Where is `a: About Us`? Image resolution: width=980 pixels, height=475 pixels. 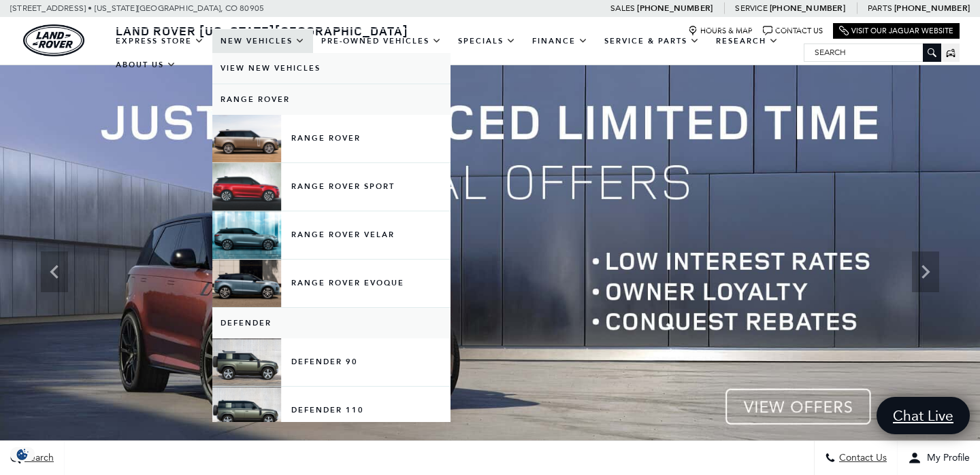 a: About Us is located at coordinates (146, 65).